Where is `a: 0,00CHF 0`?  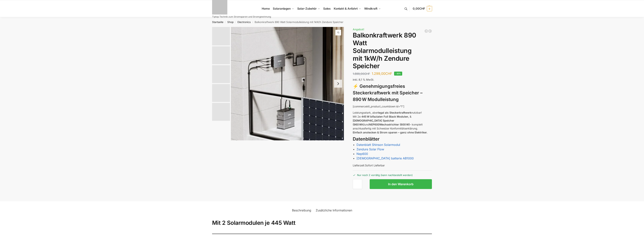
a: 0,00CHF 0 is located at coordinates (422, 9).